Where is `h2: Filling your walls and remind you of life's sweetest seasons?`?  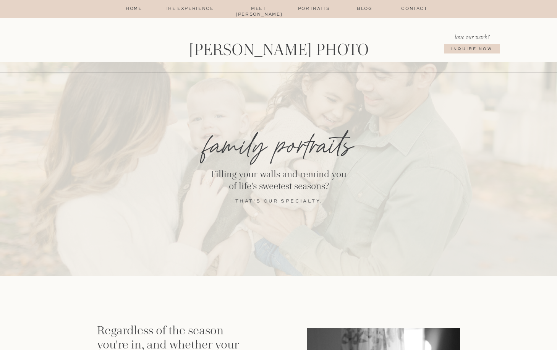 h2: Filling your walls and remind you of life's sweetest seasons? is located at coordinates (279, 180).